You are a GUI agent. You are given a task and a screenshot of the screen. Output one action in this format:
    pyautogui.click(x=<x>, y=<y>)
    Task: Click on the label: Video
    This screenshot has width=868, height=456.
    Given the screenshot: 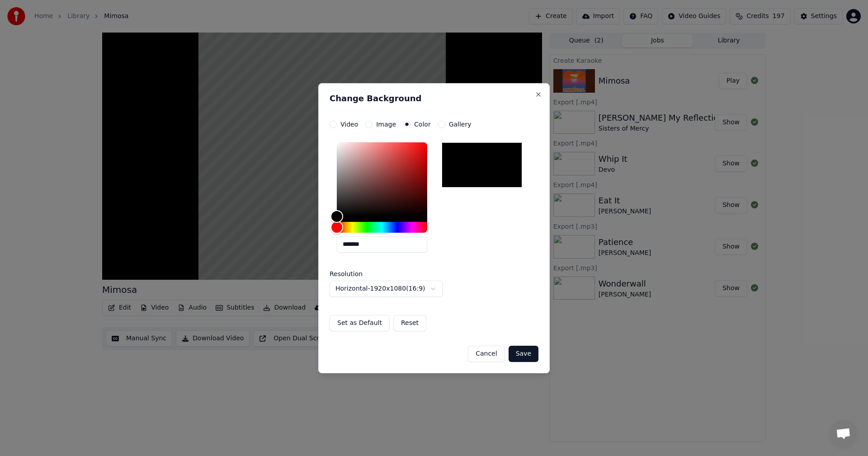 What is the action you would take?
    pyautogui.click(x=349, y=124)
    